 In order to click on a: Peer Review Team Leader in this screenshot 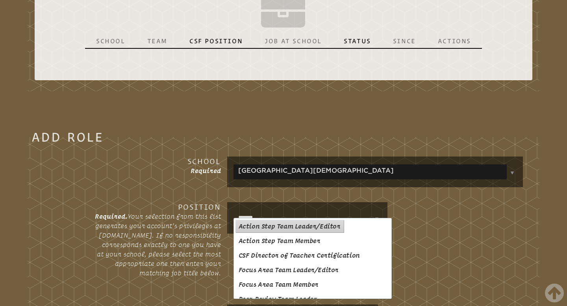, I will do `click(278, 299)`.